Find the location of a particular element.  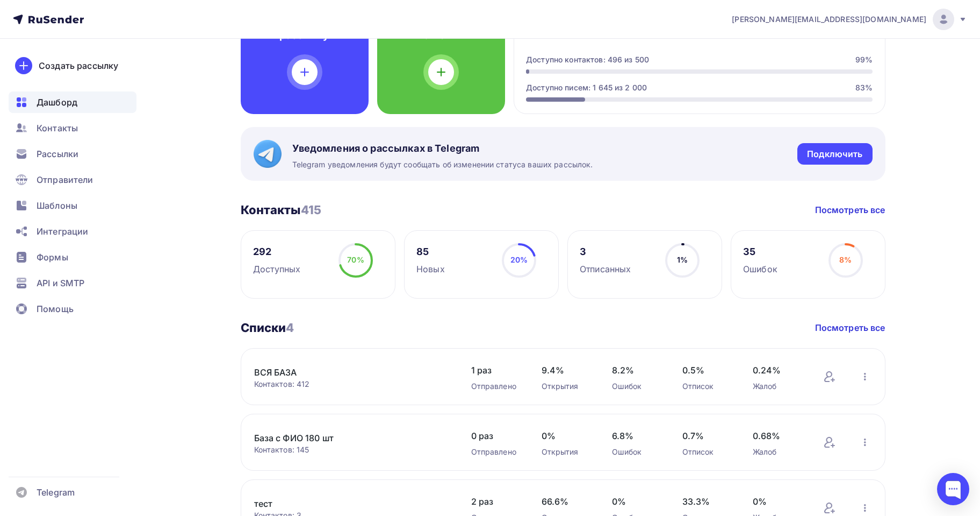

div: Подключить is located at coordinates (834, 154).